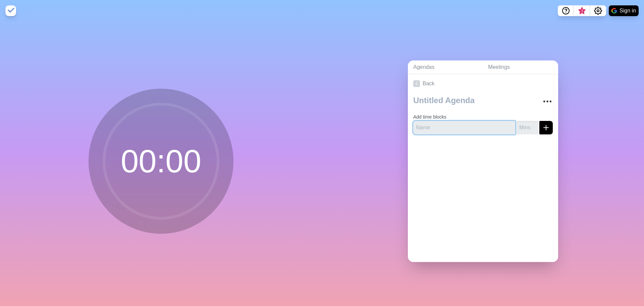  I want to click on input: Name, so click(464, 127).